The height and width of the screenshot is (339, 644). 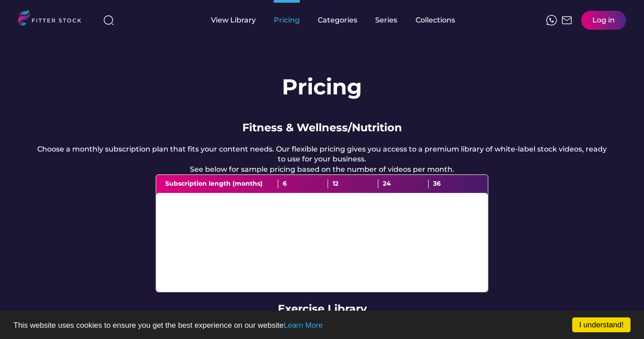 I want to click on a: Learn More, so click(x=303, y=325).